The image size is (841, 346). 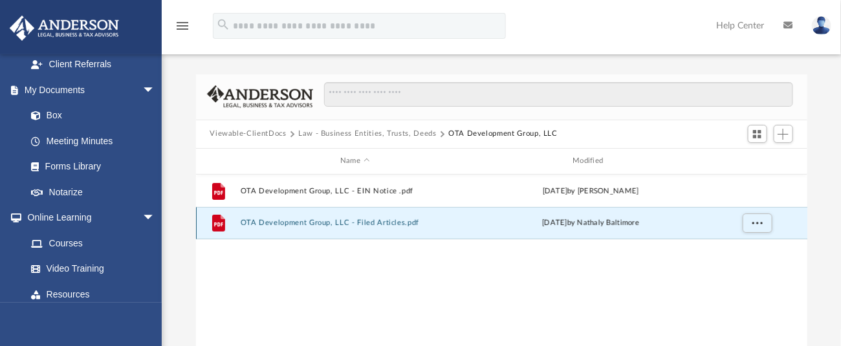 What do you see at coordinates (93, 294) in the screenshot?
I see `a: Resources` at bounding box center [93, 294].